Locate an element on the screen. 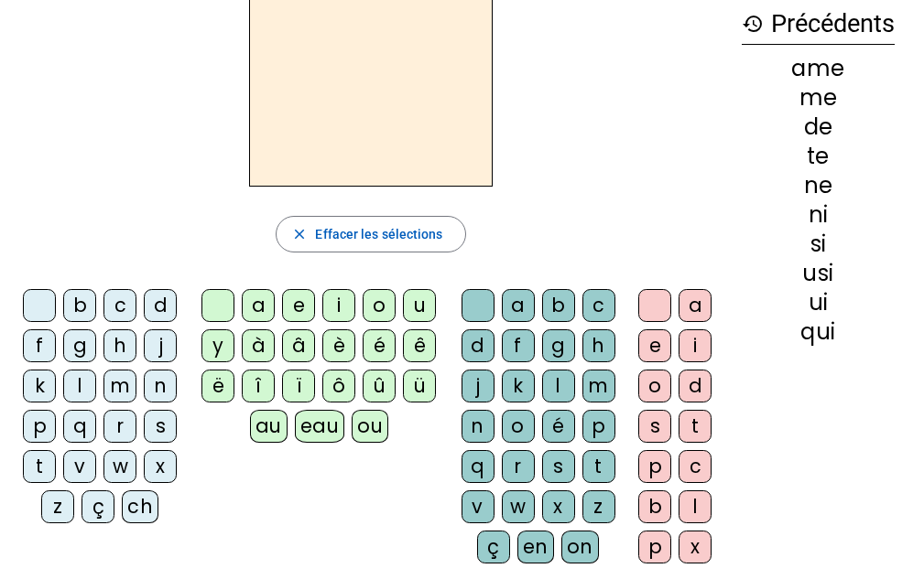 This screenshot has height=579, width=924. div: qui is located at coordinates (817, 332).